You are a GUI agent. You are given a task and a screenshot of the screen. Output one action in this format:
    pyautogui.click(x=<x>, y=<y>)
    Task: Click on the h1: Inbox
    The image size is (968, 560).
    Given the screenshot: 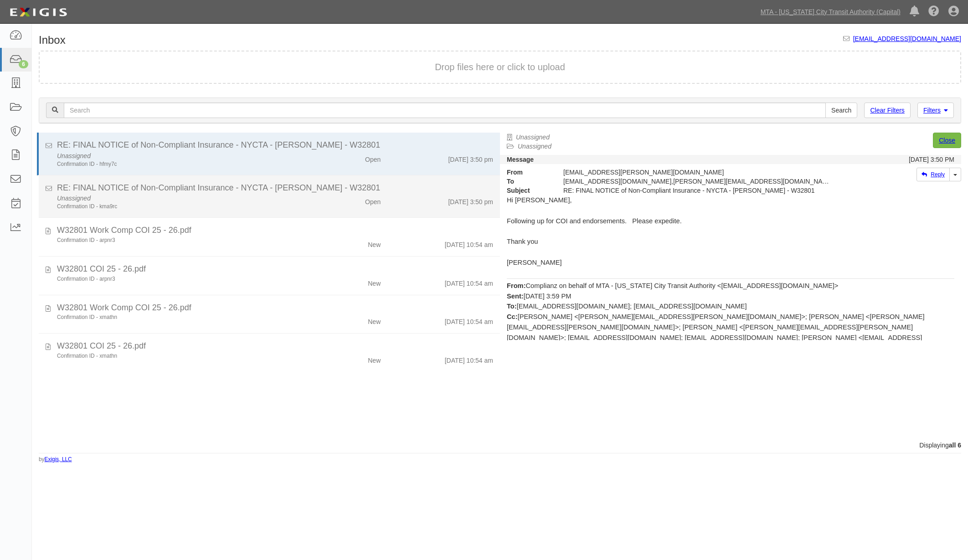 What is the action you would take?
    pyautogui.click(x=52, y=40)
    